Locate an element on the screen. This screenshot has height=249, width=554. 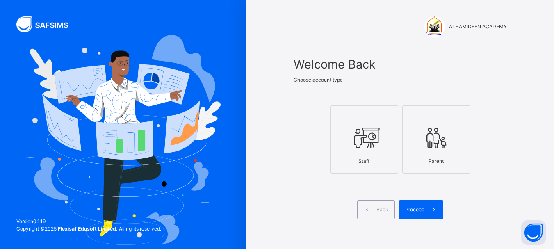
div: Staff is located at coordinates (364, 161).